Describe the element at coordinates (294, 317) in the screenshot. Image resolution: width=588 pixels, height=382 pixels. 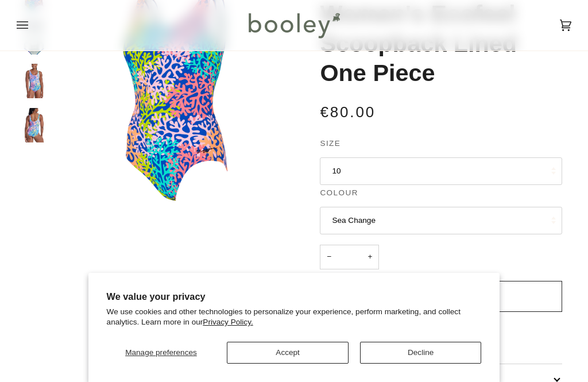
I see `p: We use cookies and other technologies to personalize your experience, perform marketing, and coll...` at that location.